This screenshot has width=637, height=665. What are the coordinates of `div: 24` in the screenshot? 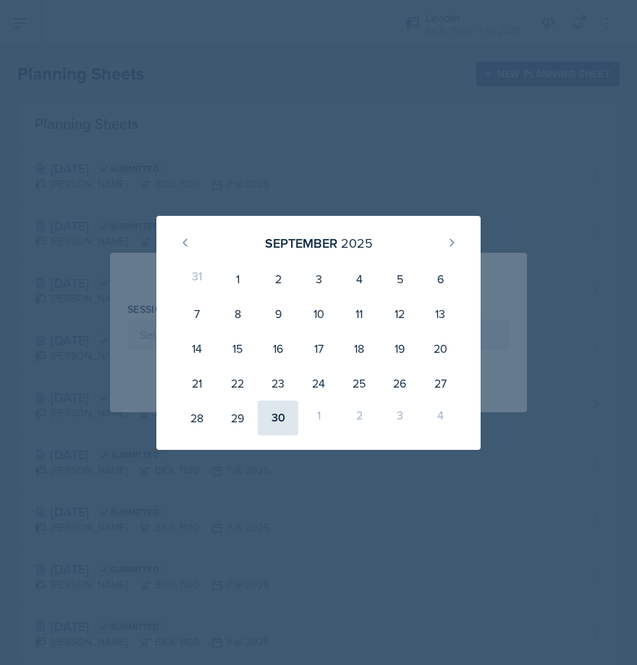 It's located at (319, 383).